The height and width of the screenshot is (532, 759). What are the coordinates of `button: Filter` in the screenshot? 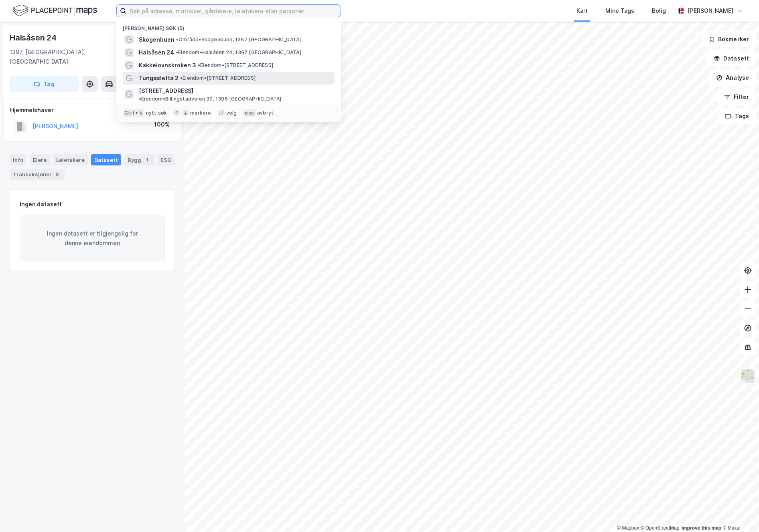 It's located at (737, 97).